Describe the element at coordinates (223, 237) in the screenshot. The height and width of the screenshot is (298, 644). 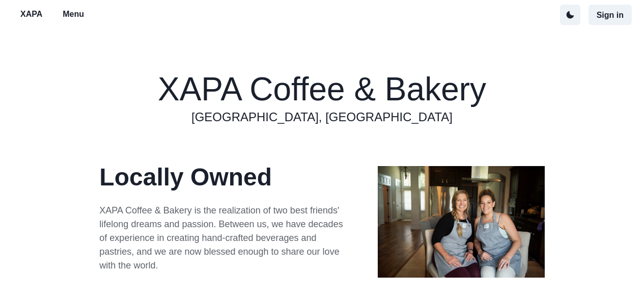
I see `p: XAPA Coffee & Bakery is the realization of two best friends' lifelong dreams and passion. Between...` at that location.